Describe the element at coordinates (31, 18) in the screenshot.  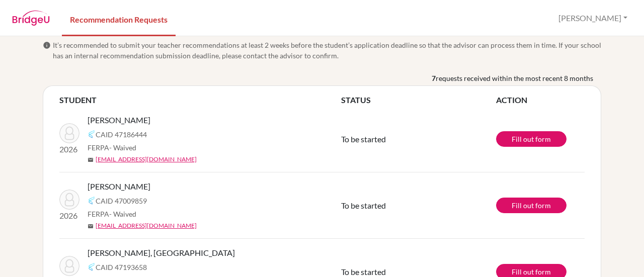
I see `img: BridgeU logo` at that location.